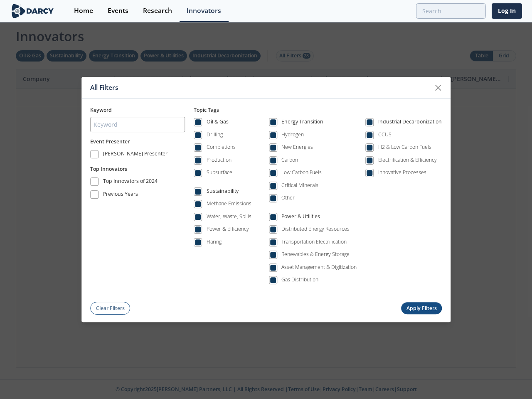 Image resolution: width=532 pixels, height=399 pixels. I want to click on div: Electrification & Efficiency, so click(407, 160).